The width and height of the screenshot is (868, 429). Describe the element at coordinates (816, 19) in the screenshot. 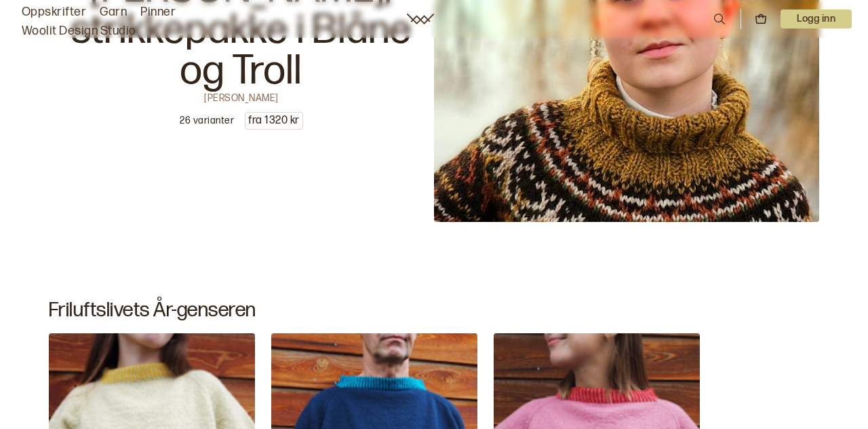

I see `p: Logg inn` at that location.